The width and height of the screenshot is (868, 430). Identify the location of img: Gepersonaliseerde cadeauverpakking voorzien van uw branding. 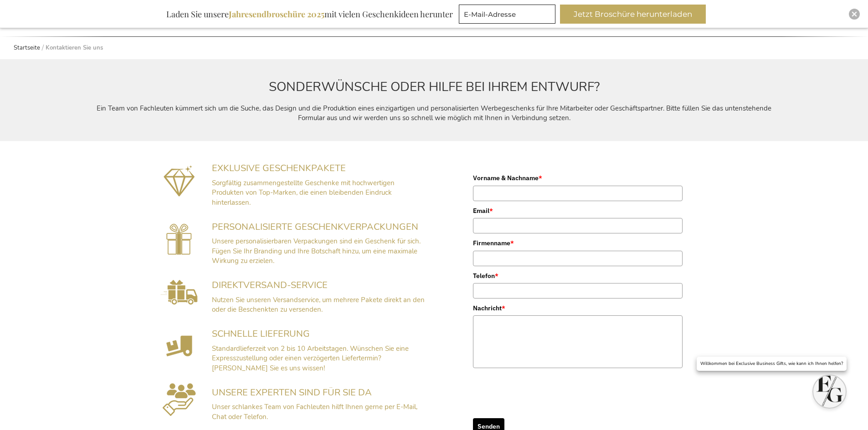
(179, 239).